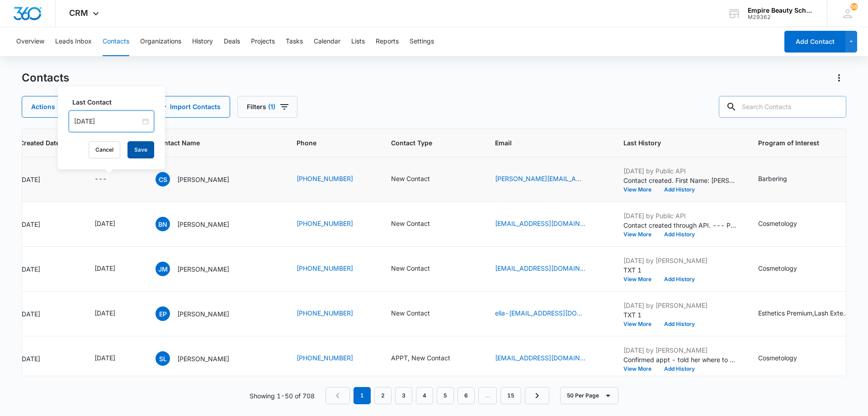  What do you see at coordinates (327, 42) in the screenshot?
I see `button: Calendar` at bounding box center [327, 42].